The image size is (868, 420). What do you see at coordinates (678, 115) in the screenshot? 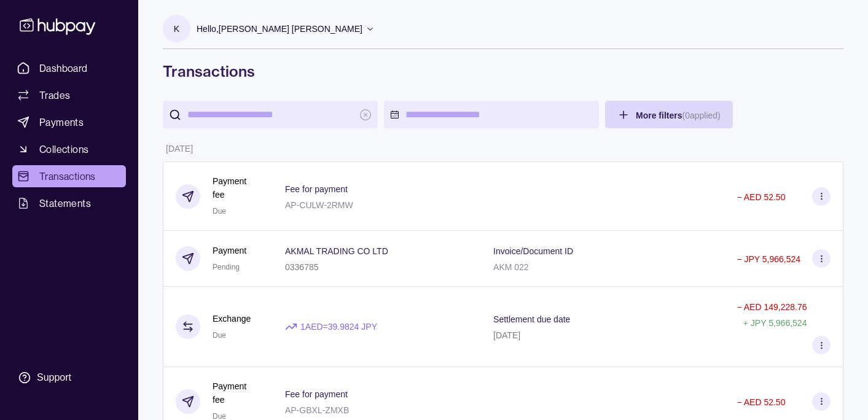
I see `span: More filters` at bounding box center [678, 115].